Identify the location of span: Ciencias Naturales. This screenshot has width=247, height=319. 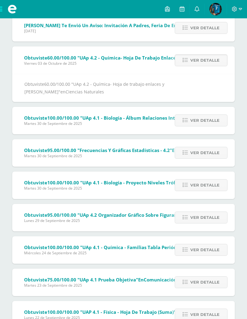
(85, 91).